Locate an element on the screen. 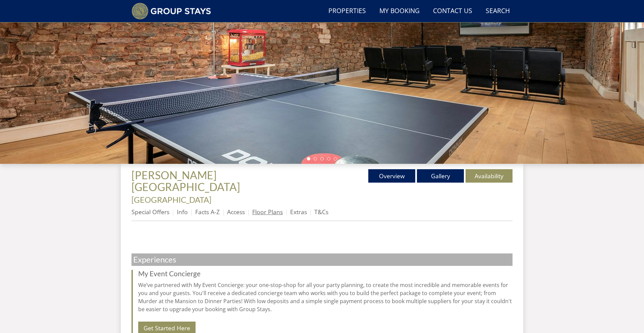  a: Gallery is located at coordinates (440, 176).